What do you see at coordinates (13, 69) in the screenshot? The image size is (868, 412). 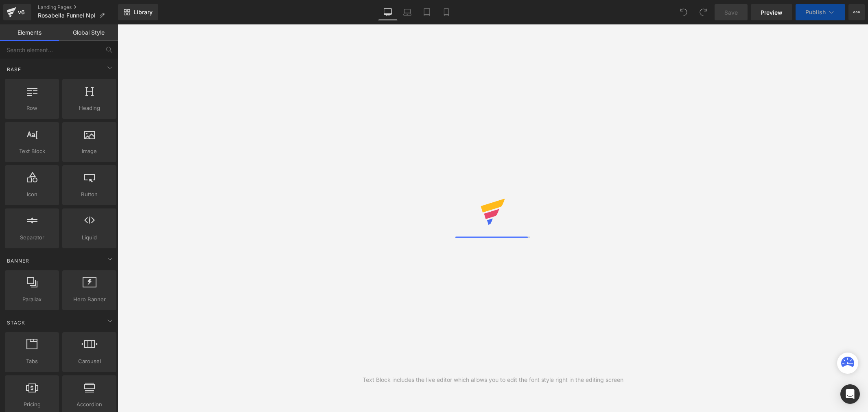 I see `span: Base` at bounding box center [13, 69].